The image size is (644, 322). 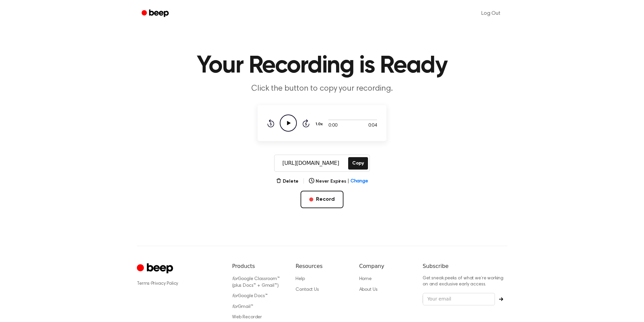 I want to click on a: Home, so click(x=365, y=279).